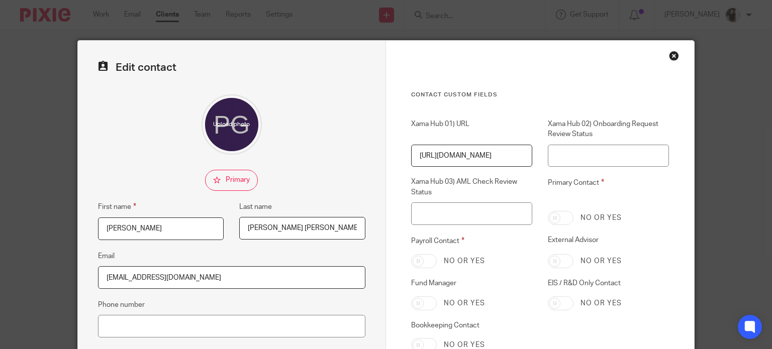 The height and width of the screenshot is (349, 772). What do you see at coordinates (472, 284) in the screenshot?
I see `label: Fund Manager` at bounding box center [472, 284].